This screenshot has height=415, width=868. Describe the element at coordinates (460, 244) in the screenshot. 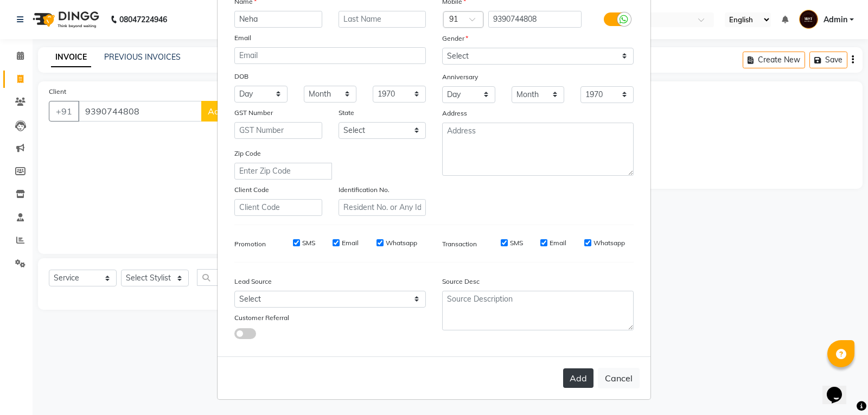

I see `label: Transaction` at that location.